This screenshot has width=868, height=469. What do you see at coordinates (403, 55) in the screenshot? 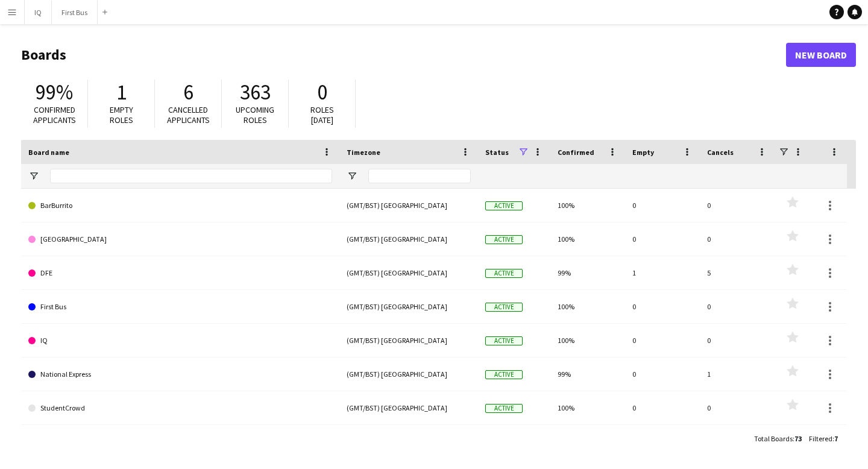
I see `h1: Boards` at bounding box center [403, 55].